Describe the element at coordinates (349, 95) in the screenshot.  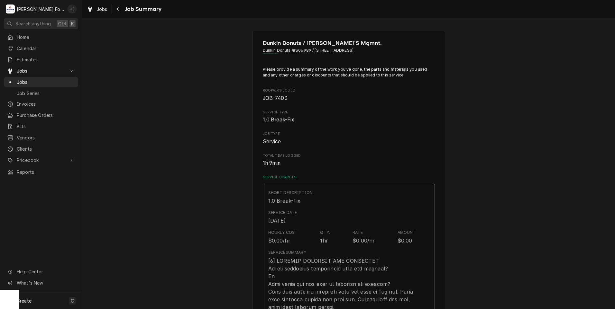
I see `div: Roopairs Job ID` at that location.